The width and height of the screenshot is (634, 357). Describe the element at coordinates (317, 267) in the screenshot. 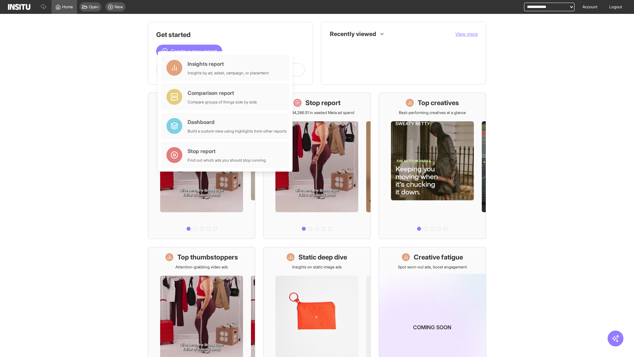

I see `p: Insights on static image ads` at that location.